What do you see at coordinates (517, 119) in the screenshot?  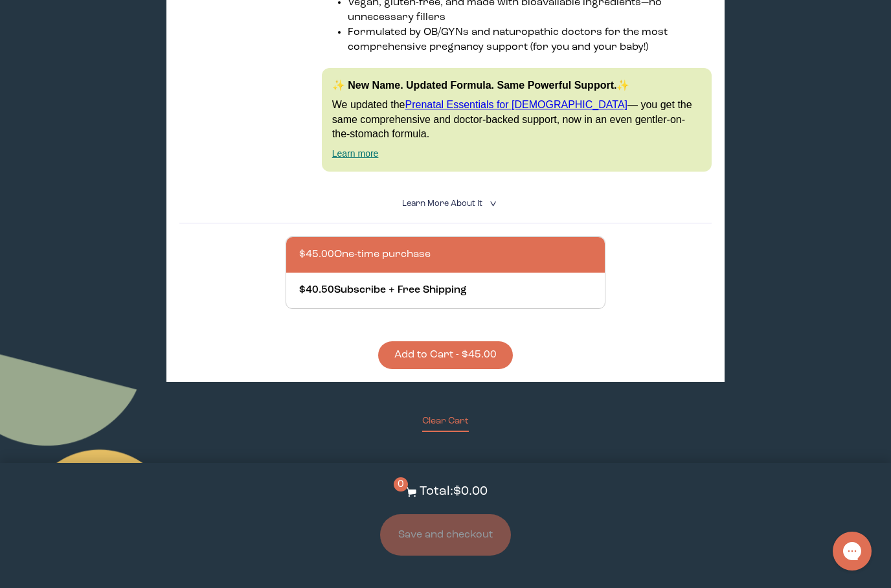 I see `p: We updated the — you get the same comprehensive and doctor-backed support, now in an even gentler...` at bounding box center [517, 119].